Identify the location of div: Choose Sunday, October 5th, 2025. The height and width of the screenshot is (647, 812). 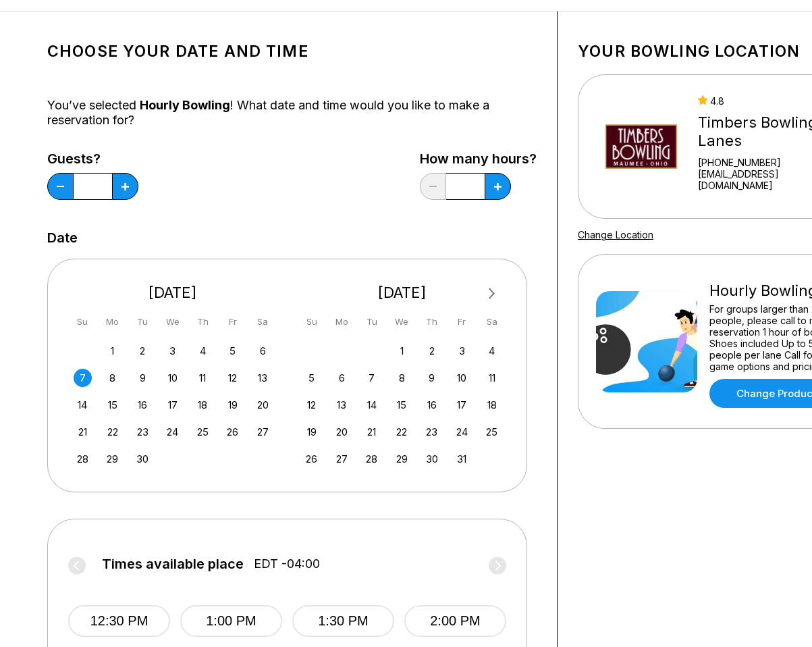
(311, 377).